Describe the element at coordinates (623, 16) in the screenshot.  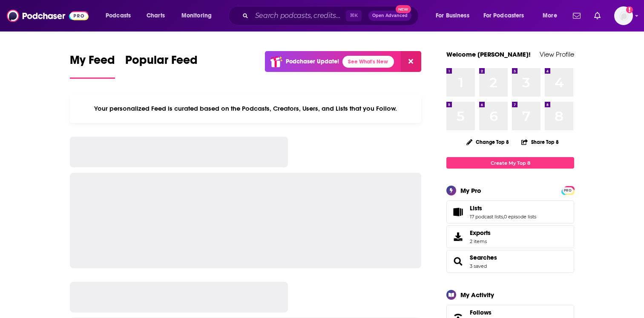
I see `img: User Profile` at that location.